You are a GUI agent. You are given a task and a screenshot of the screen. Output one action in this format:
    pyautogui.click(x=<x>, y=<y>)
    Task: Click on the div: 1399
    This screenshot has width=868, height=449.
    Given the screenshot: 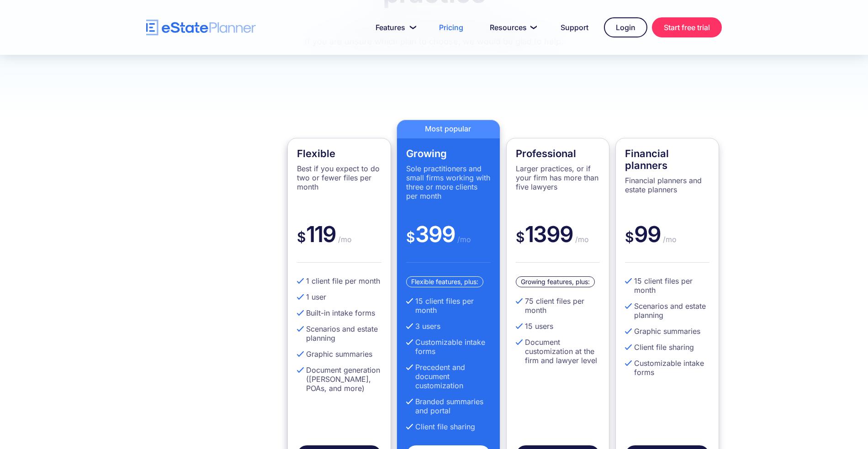 What is the action you would take?
    pyautogui.click(x=558, y=242)
    